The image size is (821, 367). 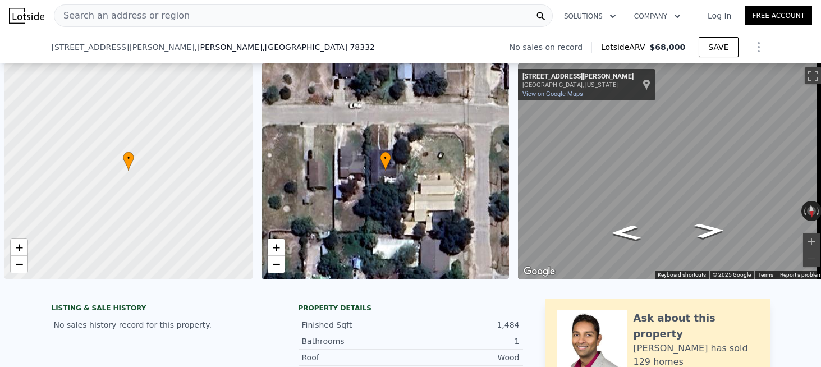 What do you see at coordinates (682, 275) in the screenshot?
I see `button: Keyboard shortcuts` at bounding box center [682, 275].